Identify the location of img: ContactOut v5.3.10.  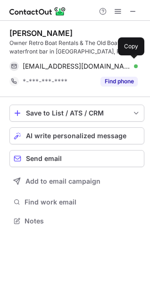
(38, 11).